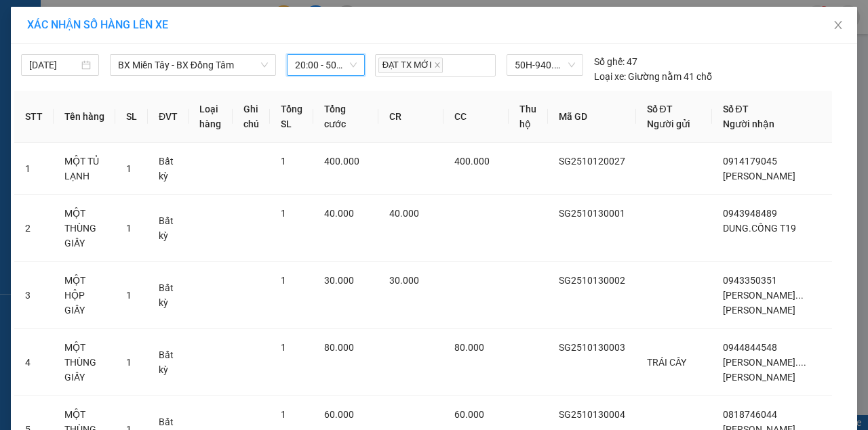  What do you see at coordinates (592, 347) in the screenshot?
I see `span: SG2510130003` at bounding box center [592, 347].